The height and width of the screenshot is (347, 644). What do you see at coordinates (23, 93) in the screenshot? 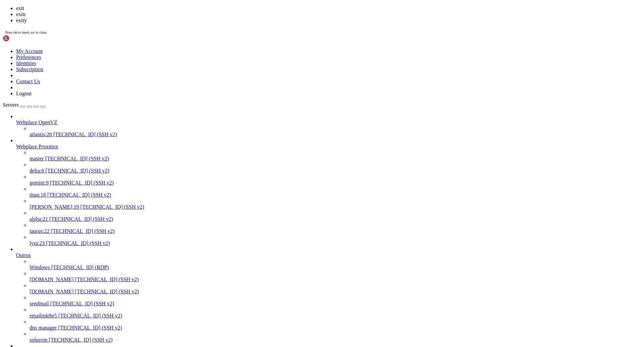
I see `a: Logout` at bounding box center [23, 93].